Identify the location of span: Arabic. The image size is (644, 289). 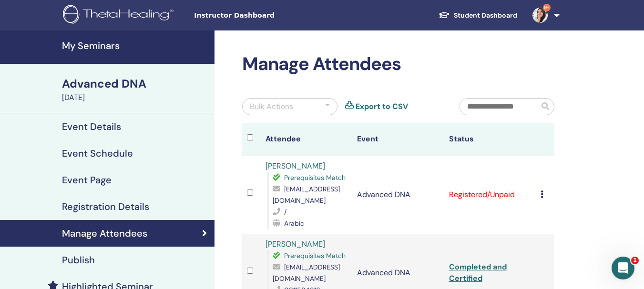
(294, 224).